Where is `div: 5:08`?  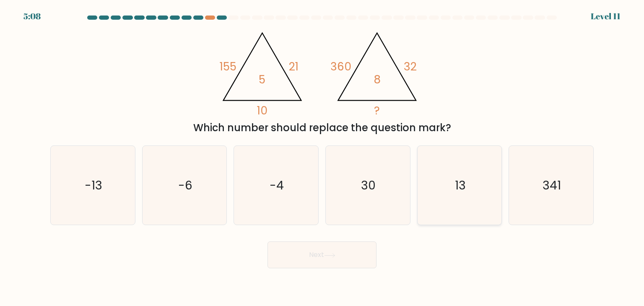 div: 5:08 is located at coordinates (32, 16).